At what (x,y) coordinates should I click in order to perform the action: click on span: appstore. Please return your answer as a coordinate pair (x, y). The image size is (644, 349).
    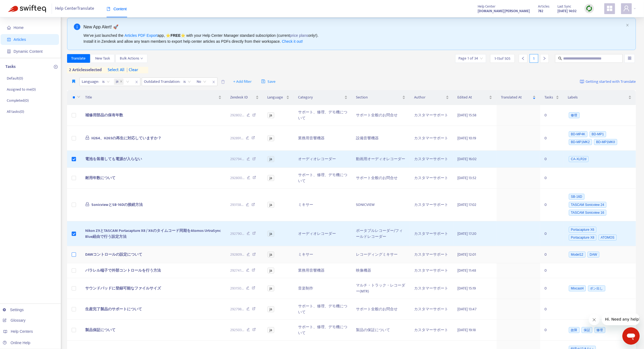
    Looking at the image, I should click on (609, 9).